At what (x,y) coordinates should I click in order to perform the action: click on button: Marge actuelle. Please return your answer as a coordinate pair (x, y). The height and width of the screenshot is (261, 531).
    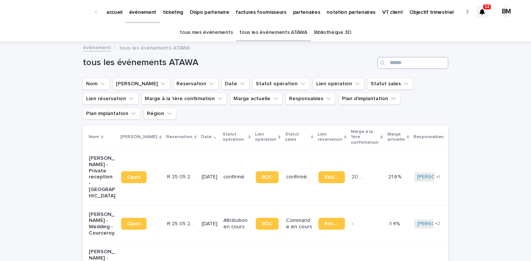
    Looking at the image, I should click on (256, 99).